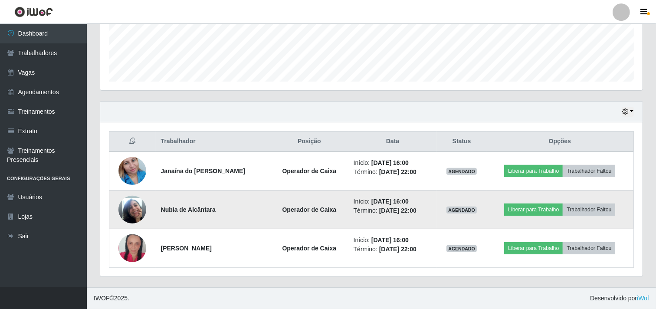 This screenshot has height=309, width=656. What do you see at coordinates (462, 142) in the screenshot?
I see `th: Status` at bounding box center [462, 142].